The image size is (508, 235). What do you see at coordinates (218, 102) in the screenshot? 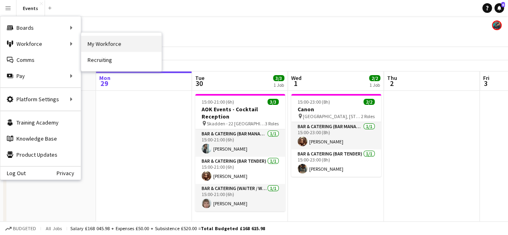
I see `span: 15:00-21:00 (6h)` at bounding box center [218, 102].